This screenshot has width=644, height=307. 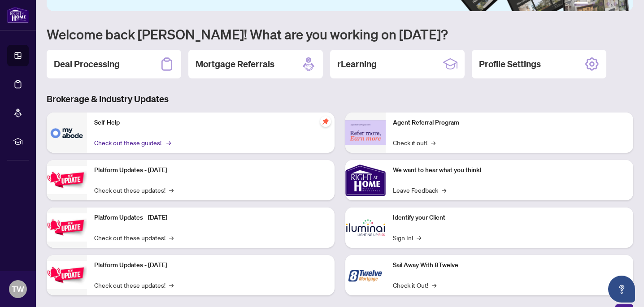 What do you see at coordinates (366, 275) in the screenshot?
I see `img: Sail Away With 8Twelve` at bounding box center [366, 275].